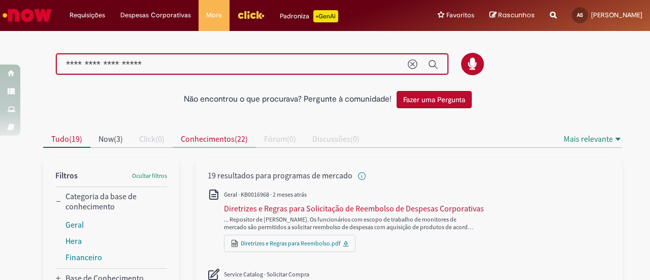  Describe the element at coordinates (251, 15) in the screenshot. I see `img: click_logo_yellow_360x200.png` at that location.